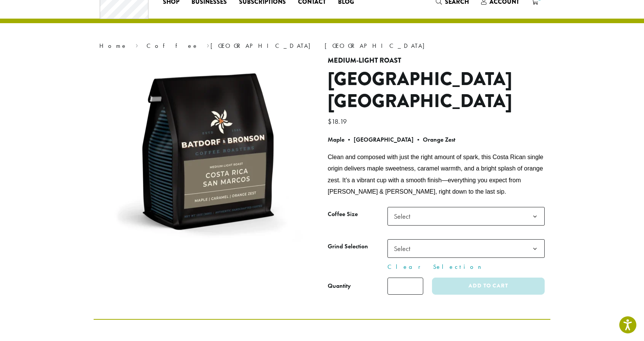 This screenshot has height=341, width=644. Describe the element at coordinates (357, 246) in the screenshot. I see `label: Grind Selection` at that location.